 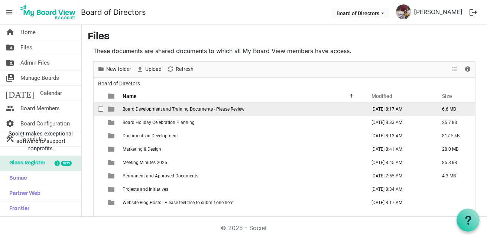 What do you see at coordinates (35, 63) in the screenshot?
I see `span: Admin Files` at bounding box center [35, 63].